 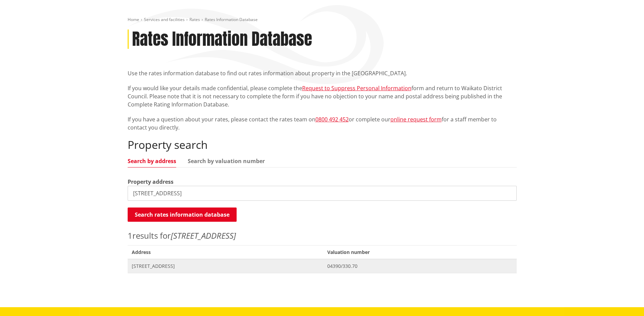 I want to click on span: 1, so click(x=130, y=235).